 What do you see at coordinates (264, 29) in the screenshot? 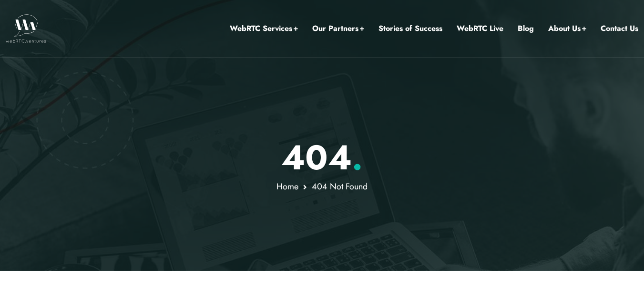
I see `a: WebRTC Services` at bounding box center [264, 29].